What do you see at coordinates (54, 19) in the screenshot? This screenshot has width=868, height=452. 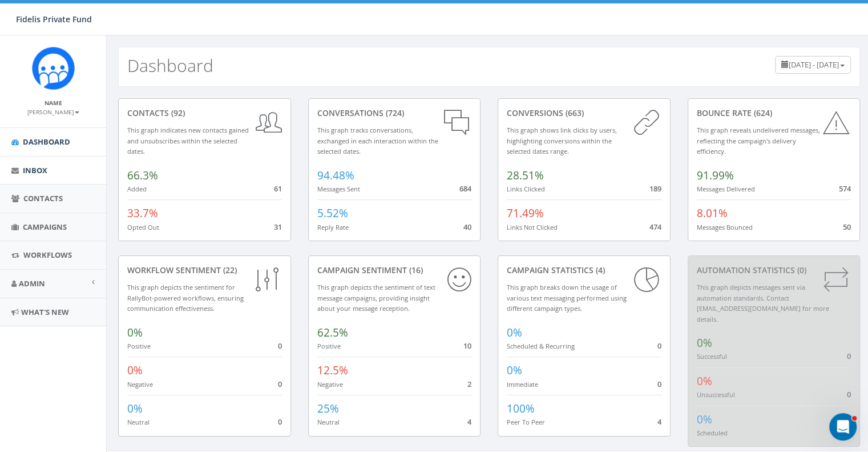 I see `span: Fidelis Private Fund` at bounding box center [54, 19].